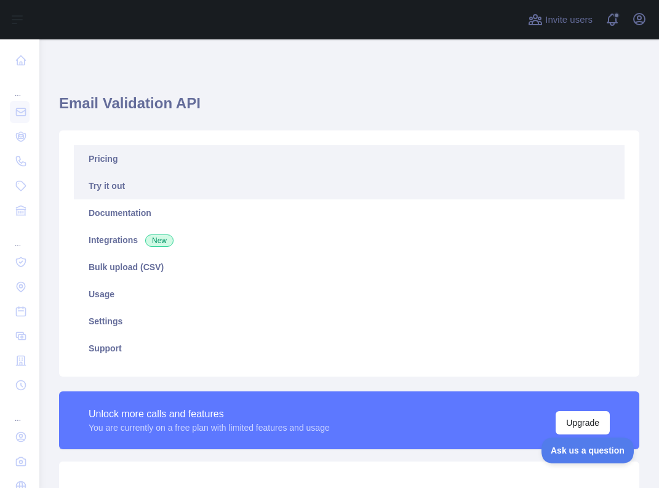 The height and width of the screenshot is (488, 659). I want to click on h1: Email Validation API, so click(349, 108).